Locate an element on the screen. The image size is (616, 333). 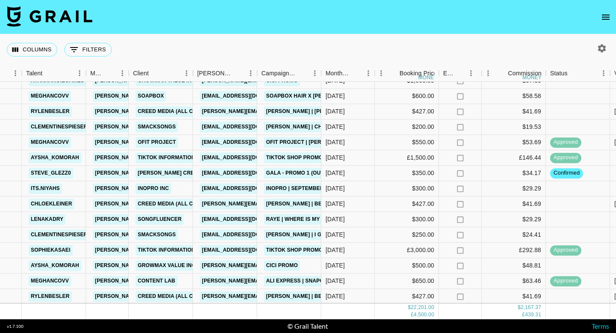
div: $250.00 is located at coordinates (407, 235).